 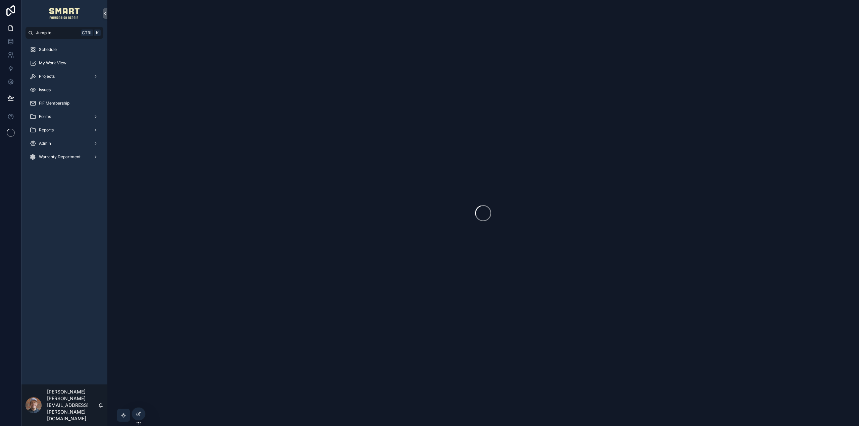 I want to click on button: Jump to...CtrlK, so click(x=64, y=33).